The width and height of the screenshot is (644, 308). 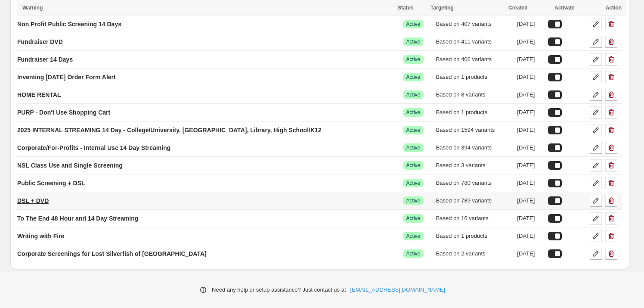 I want to click on span: Targeting, so click(x=442, y=8).